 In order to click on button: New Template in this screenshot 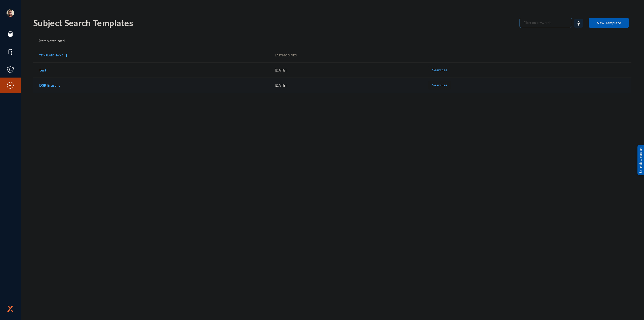, I will do `click(609, 23)`.